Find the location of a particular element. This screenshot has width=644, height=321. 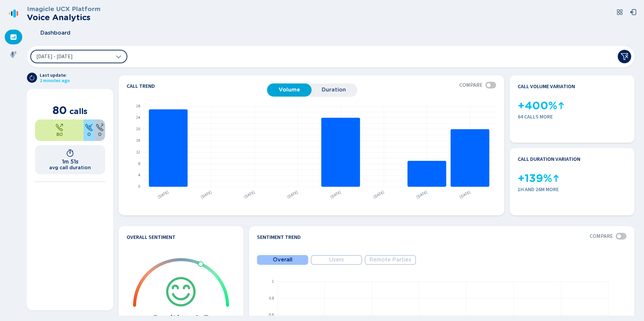

span: Users is located at coordinates (337, 260).